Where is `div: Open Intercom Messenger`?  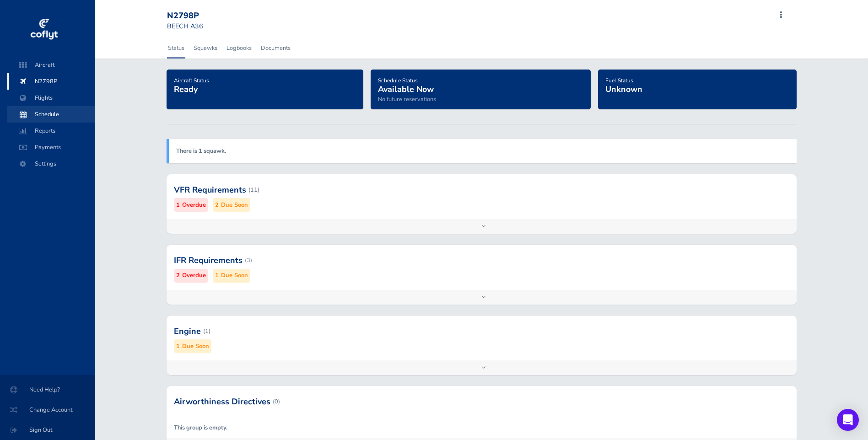 div: Open Intercom Messenger is located at coordinates (848, 420).